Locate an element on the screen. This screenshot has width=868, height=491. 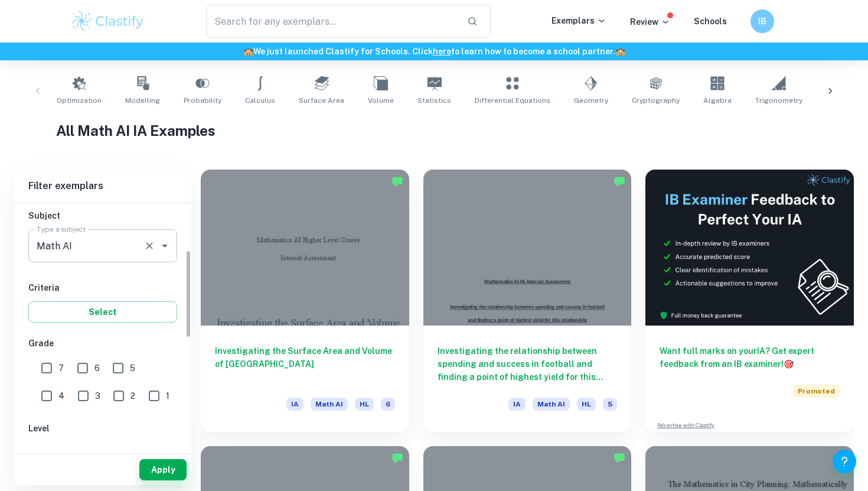
a: Advertise with Clastify is located at coordinates (685, 425).